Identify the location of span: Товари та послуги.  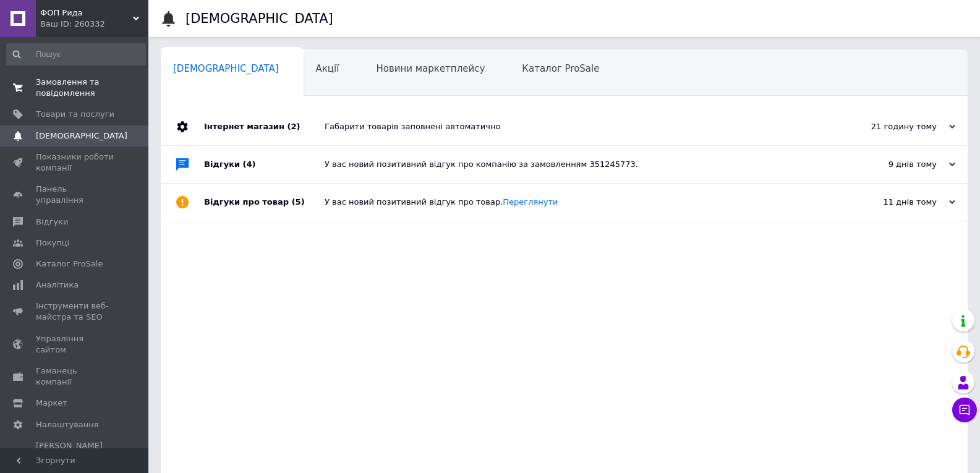
(75, 114).